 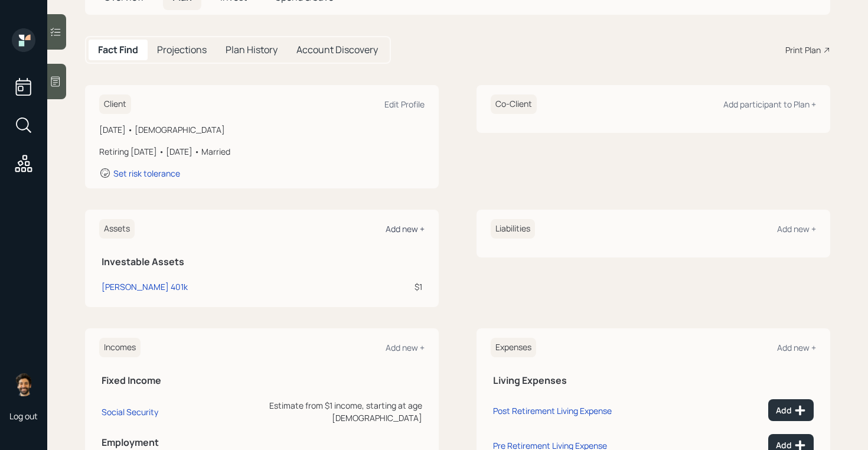 What do you see at coordinates (405, 286) in the screenshot?
I see `div: $1` at bounding box center [405, 286].